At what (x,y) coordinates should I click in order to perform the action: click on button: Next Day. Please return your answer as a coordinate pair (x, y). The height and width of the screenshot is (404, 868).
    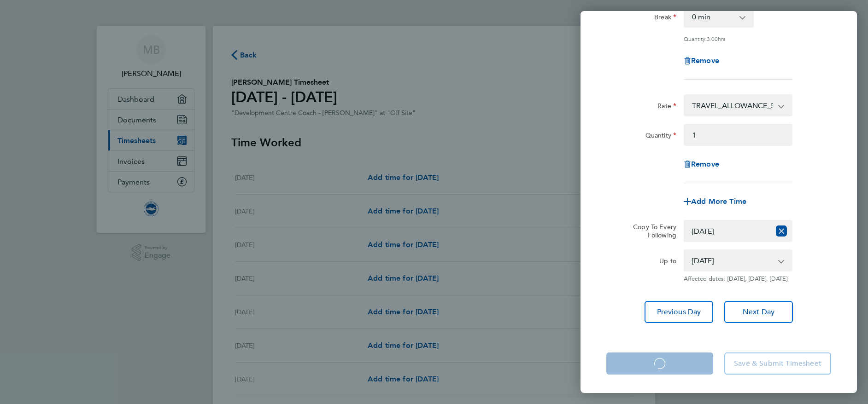
    Looking at the image, I should click on (758, 312).